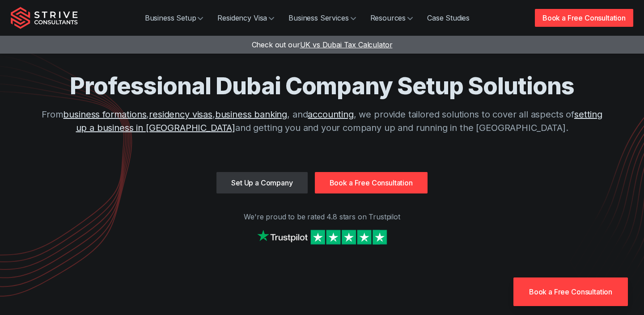 The height and width of the screenshot is (315, 644). What do you see at coordinates (251, 114) in the screenshot?
I see `a: business banking` at bounding box center [251, 114].